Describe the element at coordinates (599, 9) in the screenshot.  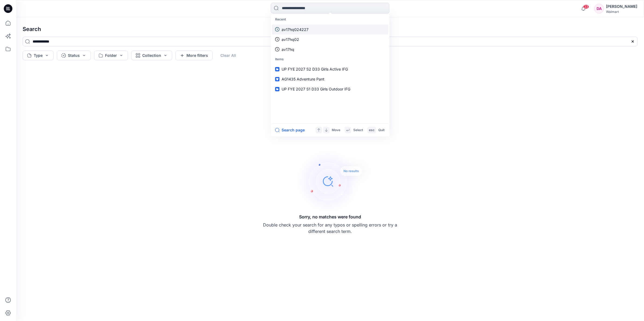
I see `div: DA` at that location.